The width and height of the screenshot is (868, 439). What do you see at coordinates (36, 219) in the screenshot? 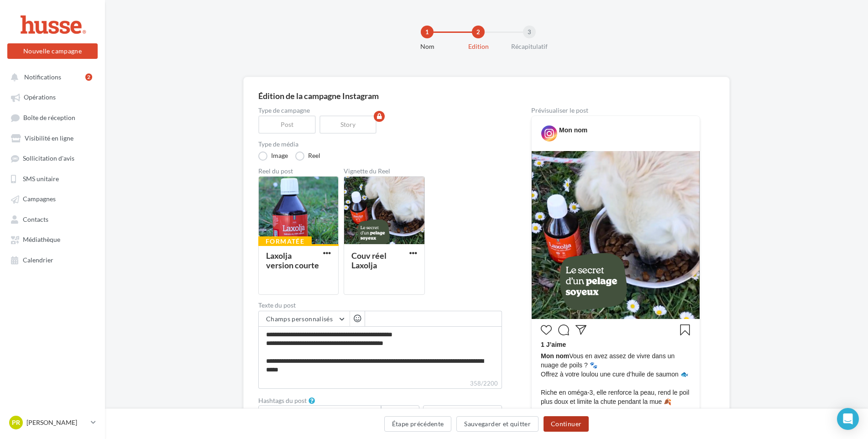
I see `span: Contacts` at bounding box center [36, 219].